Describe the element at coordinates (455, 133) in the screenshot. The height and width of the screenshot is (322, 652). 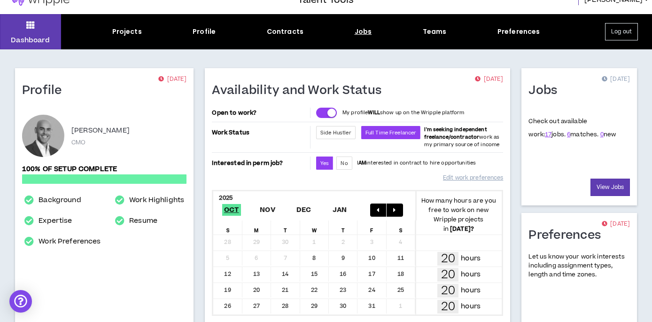
I see `b: I'm seeking independent freelance/contractor` at that location.